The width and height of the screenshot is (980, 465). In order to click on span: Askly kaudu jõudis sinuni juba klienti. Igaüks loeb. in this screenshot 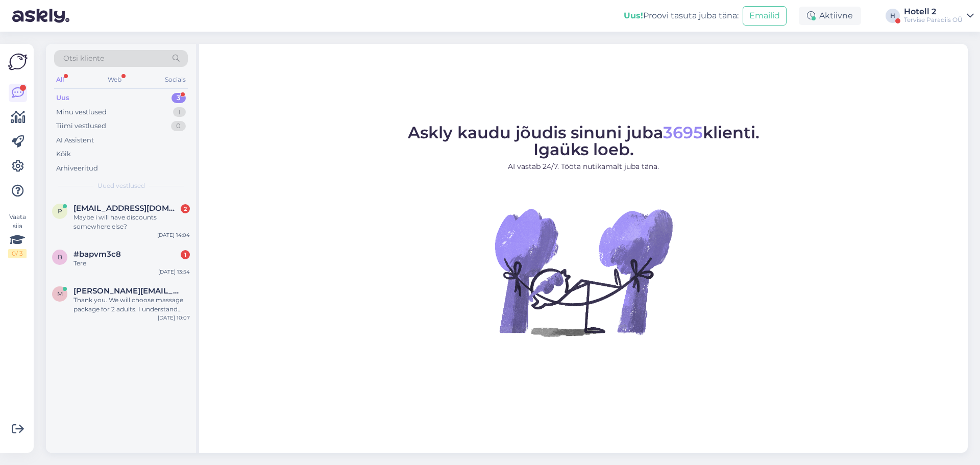, I will do `click(583, 141)`.